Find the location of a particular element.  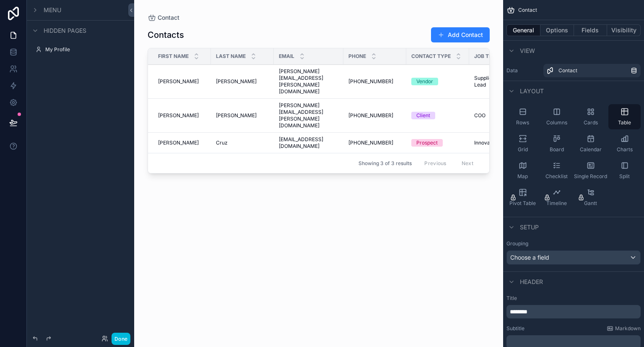

button: Timeline is located at coordinates (557, 198).